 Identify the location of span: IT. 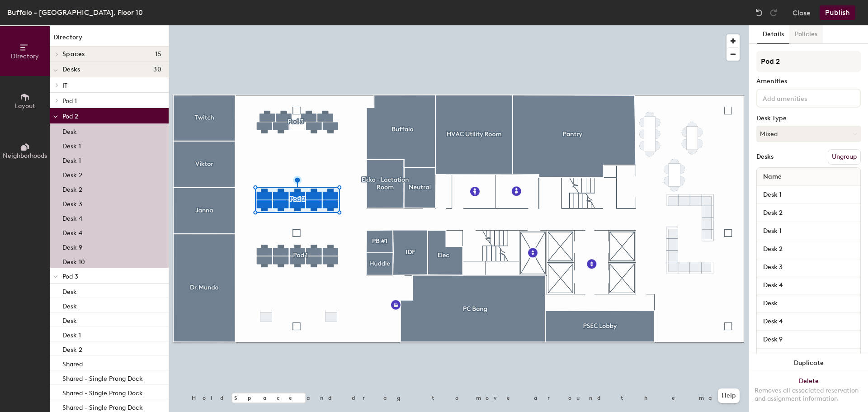
(65, 85).